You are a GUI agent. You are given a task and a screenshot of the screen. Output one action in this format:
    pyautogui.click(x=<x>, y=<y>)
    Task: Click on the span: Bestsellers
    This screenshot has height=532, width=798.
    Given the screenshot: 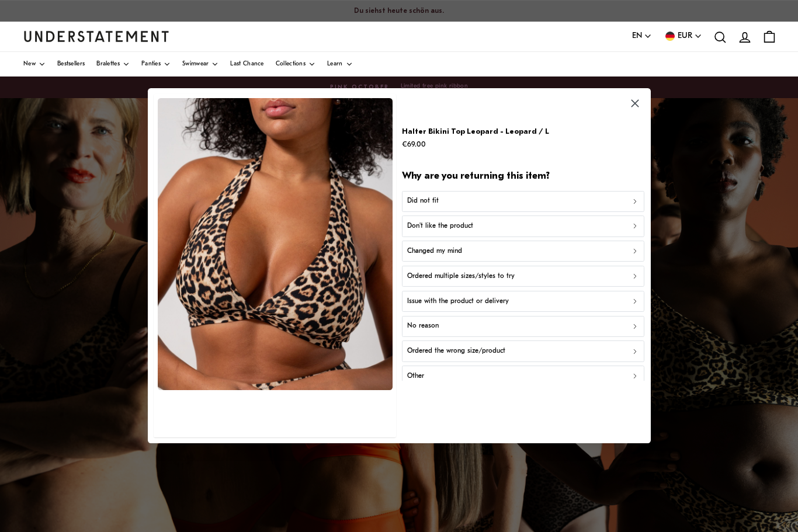 What is the action you would take?
    pyautogui.click(x=71, y=64)
    